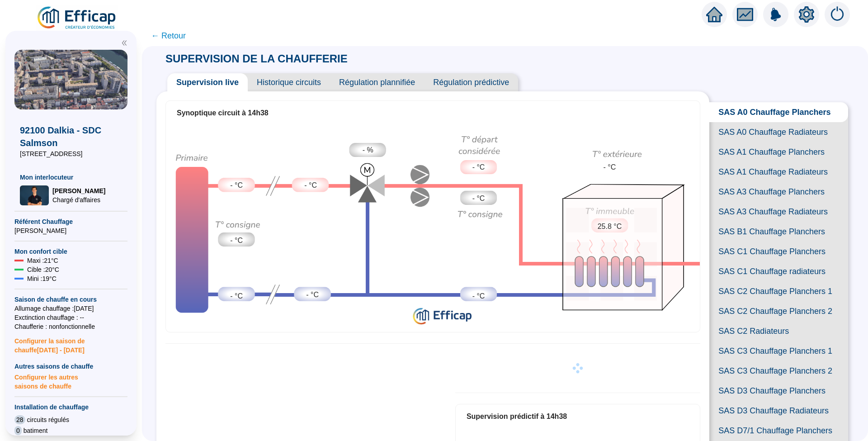 The image size is (868, 441). I want to click on span: SAS C1 Chauffage Planchers, so click(779, 251).